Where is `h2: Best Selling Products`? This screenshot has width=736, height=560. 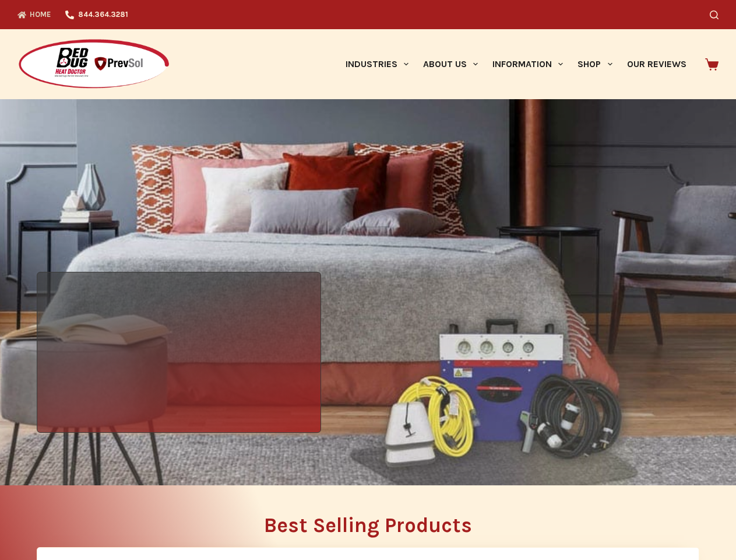 h2: Best Selling Products is located at coordinates (368, 525).